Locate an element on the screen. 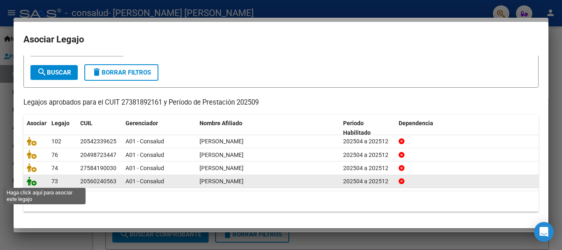  button: Buscar is located at coordinates (54, 72).